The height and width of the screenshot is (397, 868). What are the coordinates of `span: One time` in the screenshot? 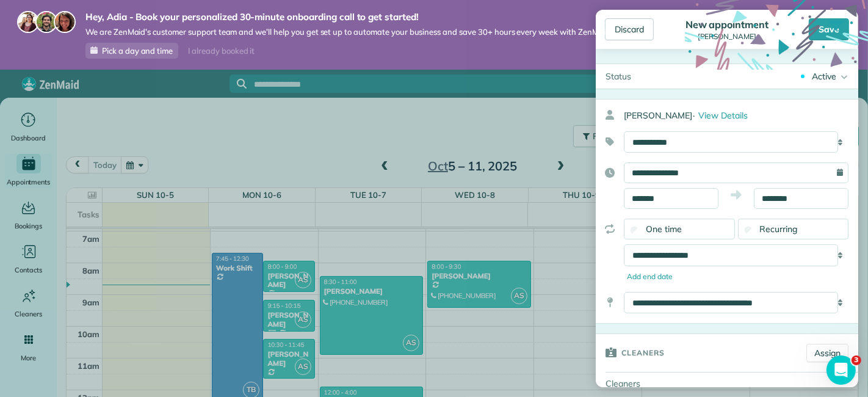 It's located at (663, 228).